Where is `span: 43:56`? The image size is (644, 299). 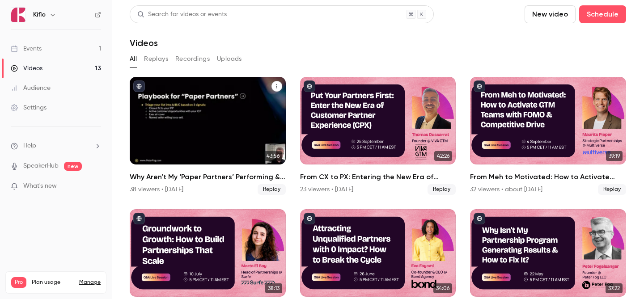
span: 43:56 is located at coordinates (273, 156).